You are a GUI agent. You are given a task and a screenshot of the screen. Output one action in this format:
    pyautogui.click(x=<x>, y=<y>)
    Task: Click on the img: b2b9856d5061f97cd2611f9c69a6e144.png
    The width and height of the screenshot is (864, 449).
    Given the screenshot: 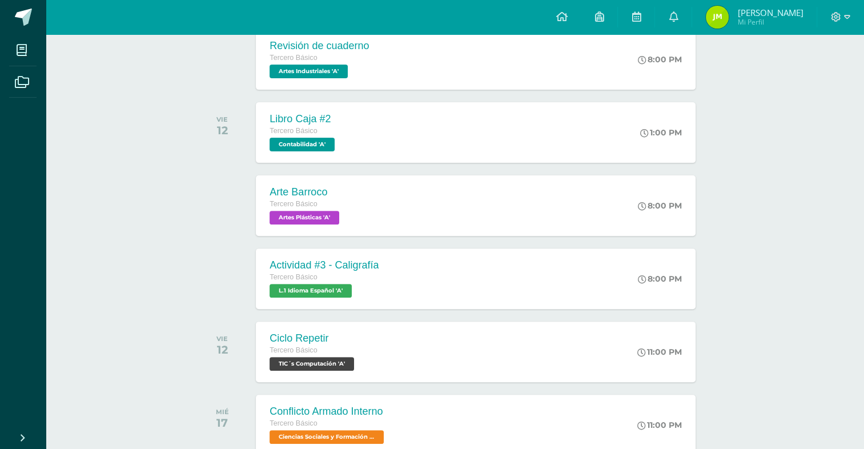 What is the action you would take?
    pyautogui.click(x=717, y=17)
    